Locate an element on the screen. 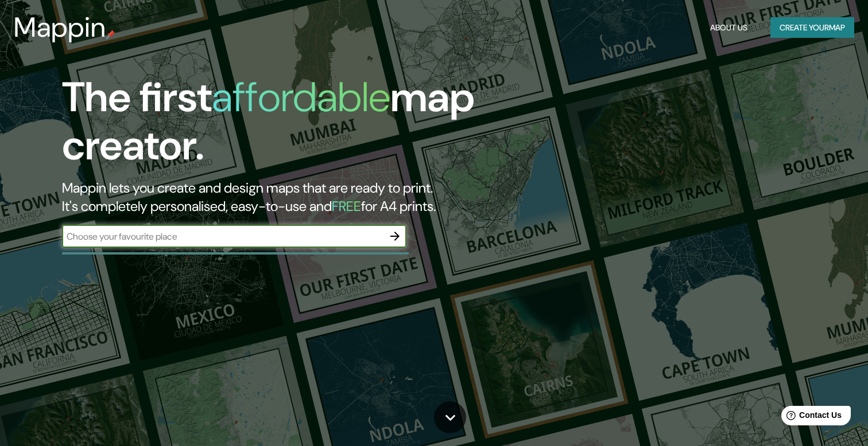 This screenshot has width=868, height=446. img: mappin-pin is located at coordinates (110, 34).